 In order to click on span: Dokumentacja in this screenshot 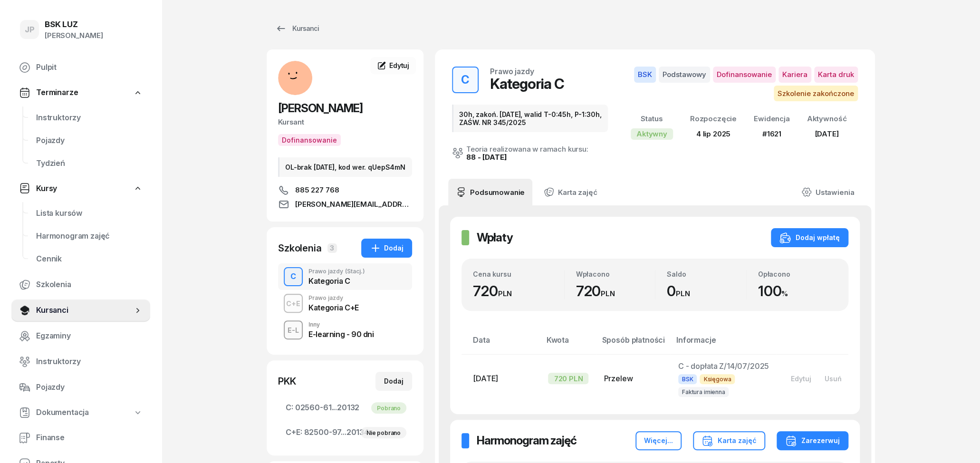, I will do `click(62, 412)`.